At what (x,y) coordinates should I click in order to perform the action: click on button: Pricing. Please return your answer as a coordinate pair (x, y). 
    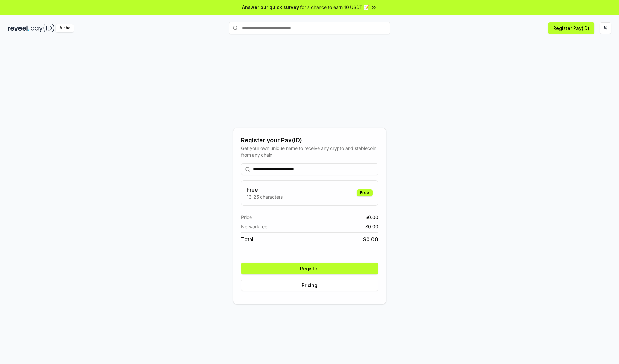
    Looking at the image, I should click on (310, 285).